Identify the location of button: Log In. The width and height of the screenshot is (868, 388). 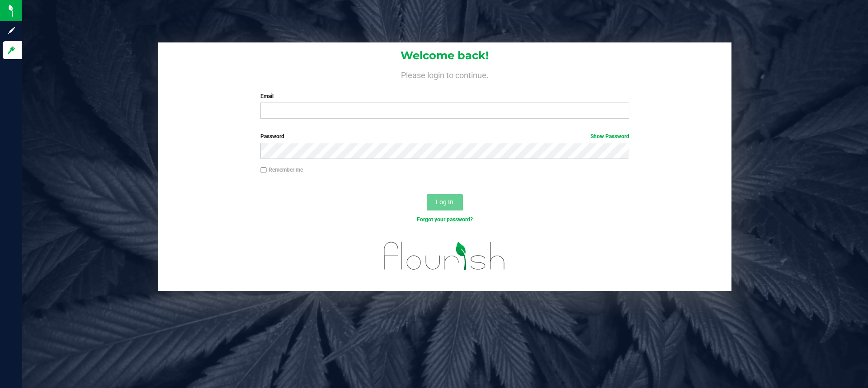
(445, 202).